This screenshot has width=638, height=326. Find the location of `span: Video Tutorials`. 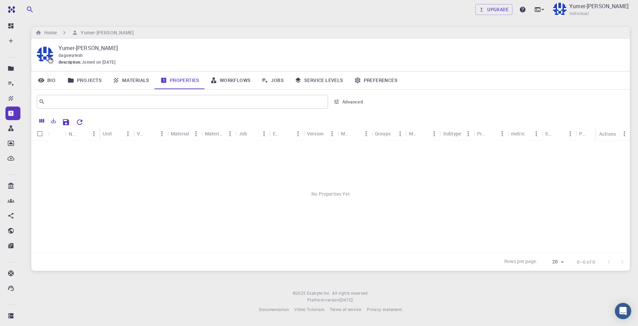

span: Video Tutorials is located at coordinates (309, 309).